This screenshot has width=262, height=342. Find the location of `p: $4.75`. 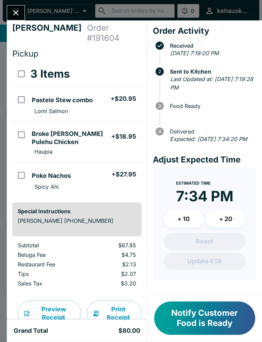

p: $4.75 is located at coordinates (113, 255).